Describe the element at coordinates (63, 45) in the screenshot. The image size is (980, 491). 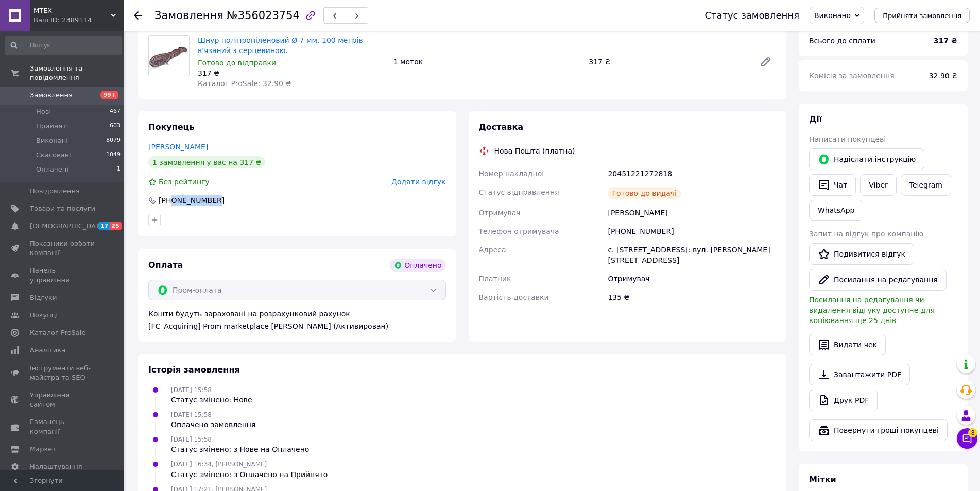
I see `input: Пошук` at that location.